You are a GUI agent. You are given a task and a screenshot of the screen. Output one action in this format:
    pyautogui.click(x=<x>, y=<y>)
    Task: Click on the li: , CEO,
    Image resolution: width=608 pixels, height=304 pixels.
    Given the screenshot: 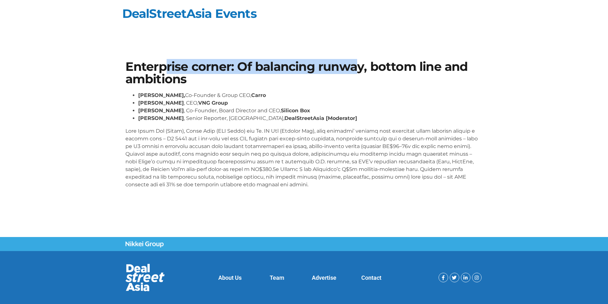 What is the action you would take?
    pyautogui.click(x=311, y=103)
    